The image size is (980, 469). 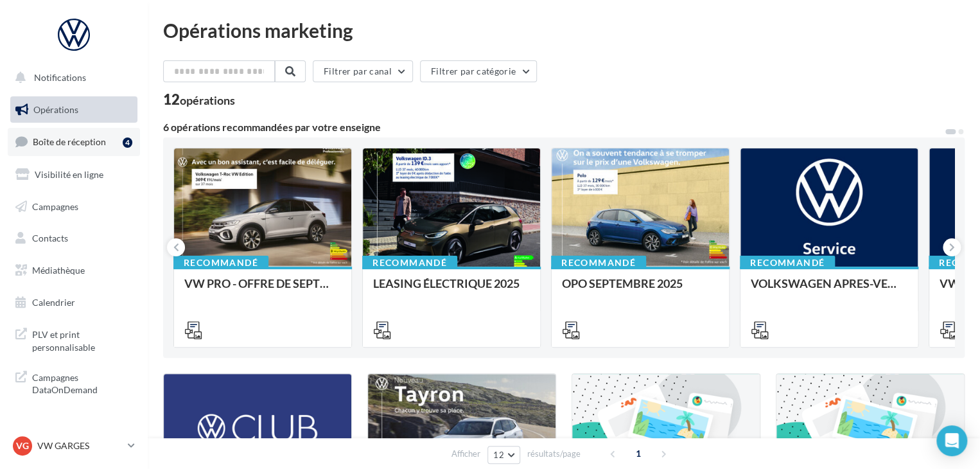 What do you see at coordinates (69, 142) in the screenshot?
I see `span: Boîte de réception` at bounding box center [69, 142].